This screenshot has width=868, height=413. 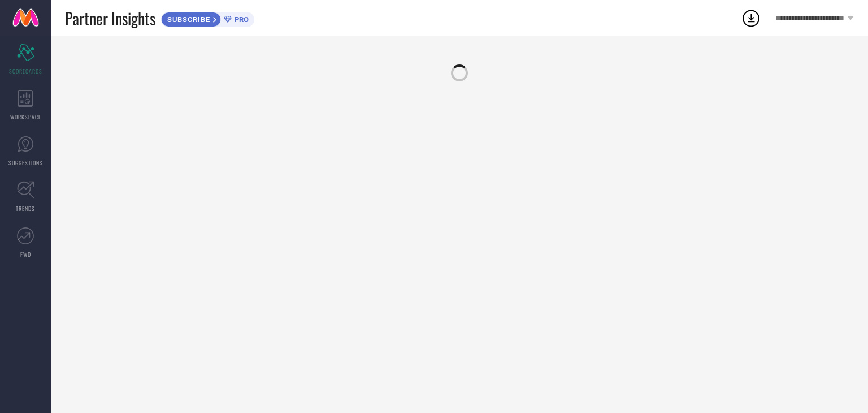 What do you see at coordinates (187, 19) in the screenshot?
I see `span: SUBSCRIBE` at bounding box center [187, 19].